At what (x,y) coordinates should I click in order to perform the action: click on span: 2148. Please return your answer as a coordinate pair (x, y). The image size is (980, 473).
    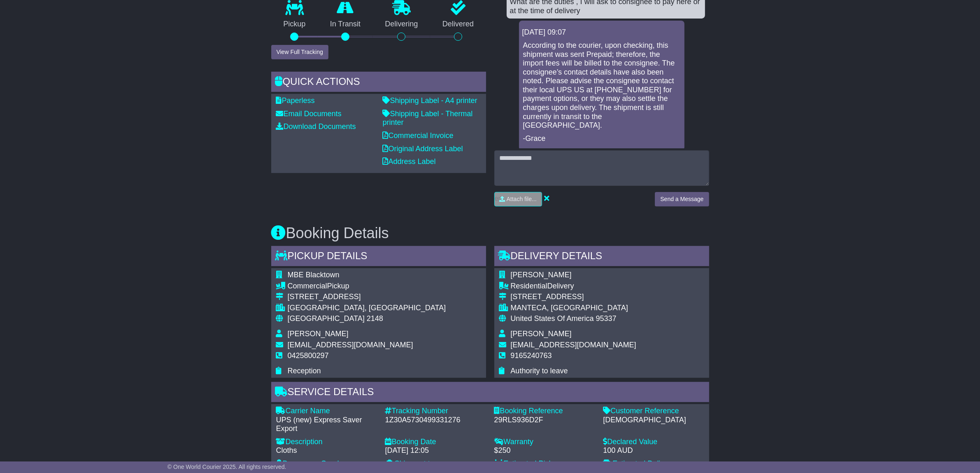
    Looking at the image, I should click on (375, 319).